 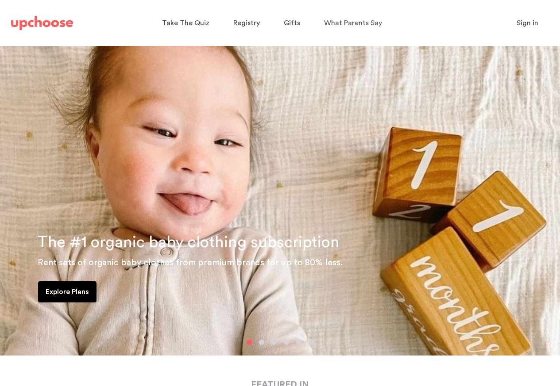 I want to click on span: Registry, so click(x=247, y=23).